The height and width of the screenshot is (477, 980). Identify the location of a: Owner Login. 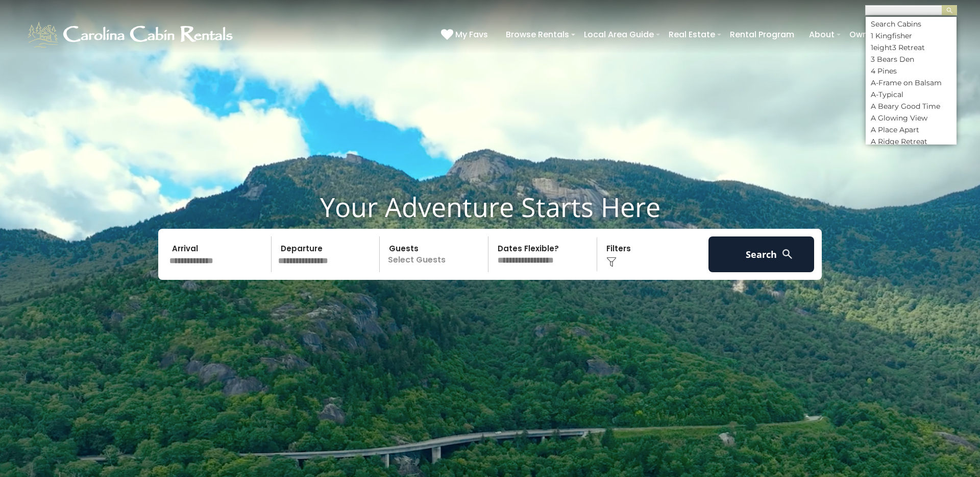
(874, 35).